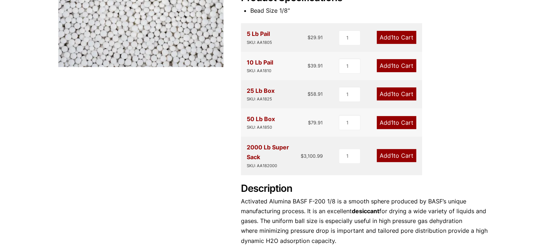  I want to click on bdi: 58.91, so click(315, 94).